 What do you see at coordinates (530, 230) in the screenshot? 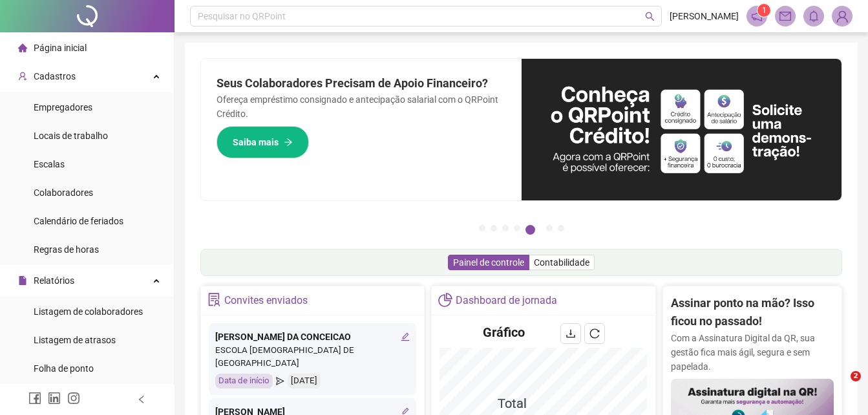
I see `button: 5` at bounding box center [530, 230].